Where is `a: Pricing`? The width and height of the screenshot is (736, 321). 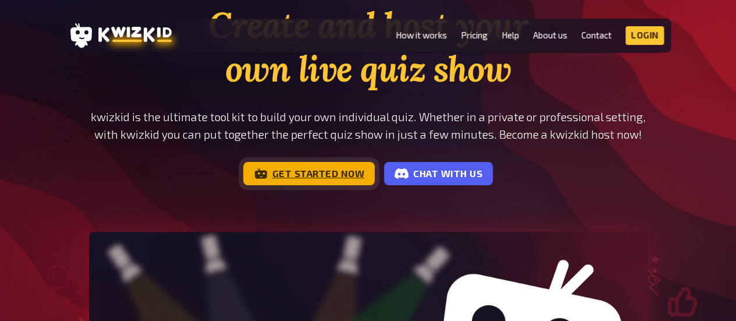 a: Pricing is located at coordinates (474, 35).